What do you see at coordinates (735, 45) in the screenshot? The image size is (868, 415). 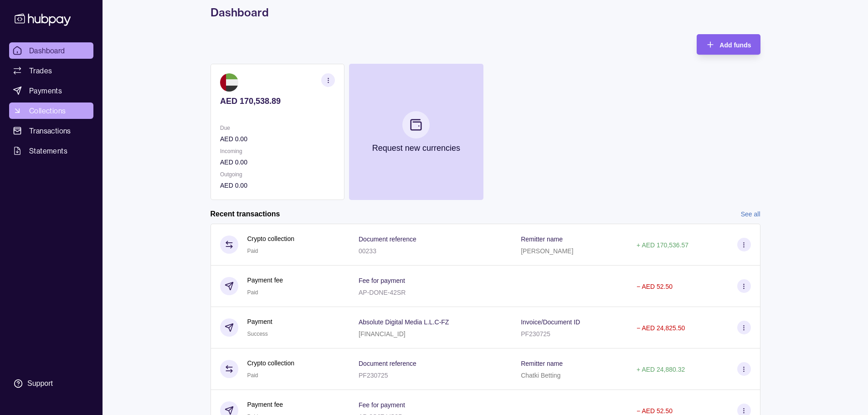 I see `span: Add funds` at bounding box center [735, 45].